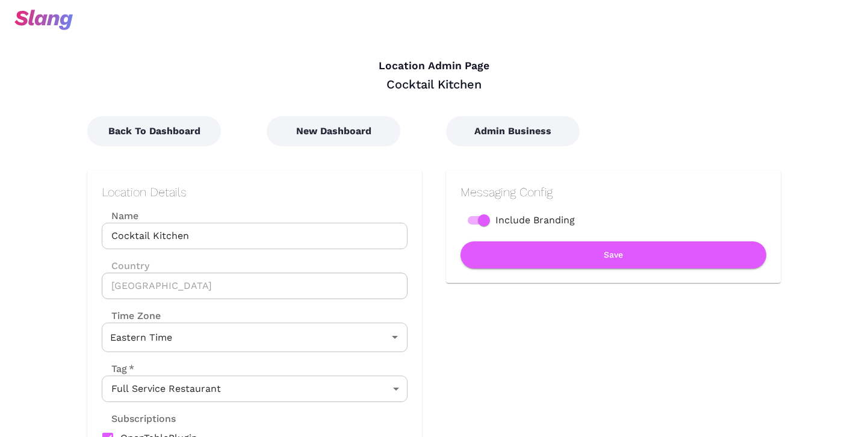 The height and width of the screenshot is (437, 868). I want to click on div: Cocktail Kitchen, so click(434, 85).